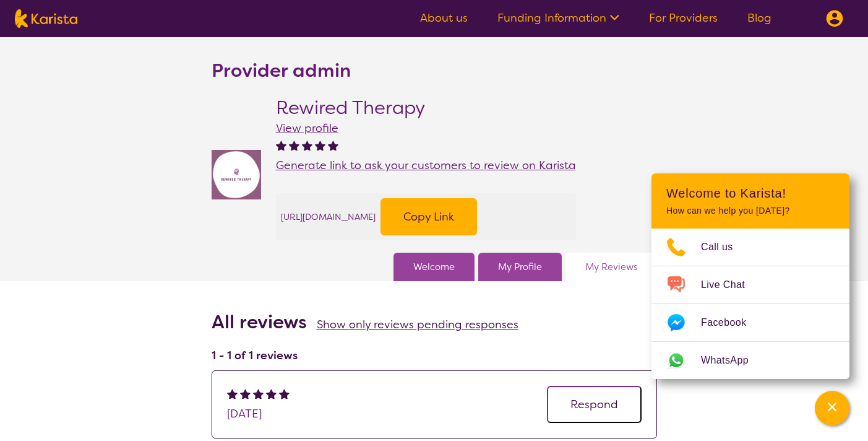  I want to click on a: Blog, so click(760, 18).